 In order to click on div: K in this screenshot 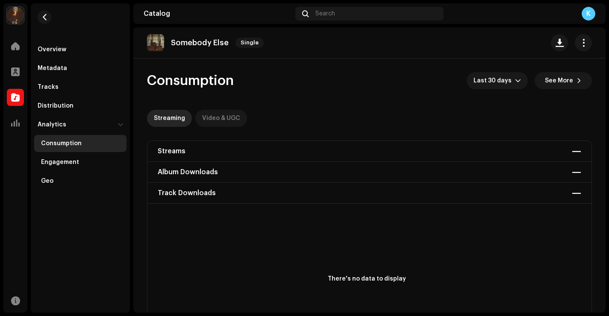, I will do `click(589, 14)`.